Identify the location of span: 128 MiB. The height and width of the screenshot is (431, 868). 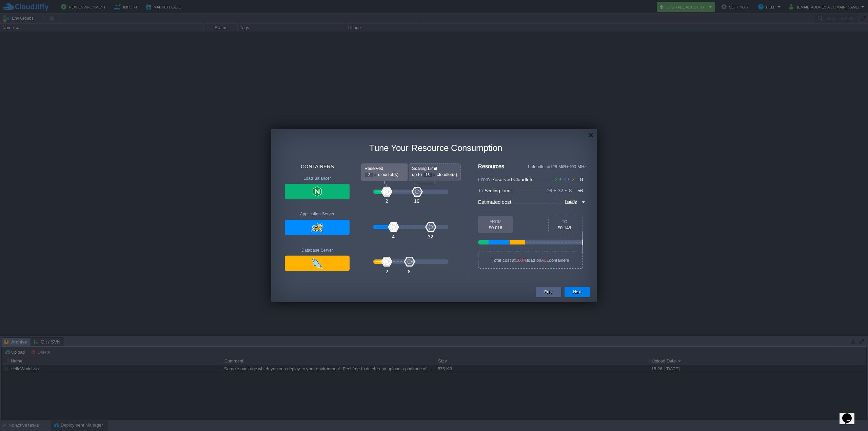
(558, 166).